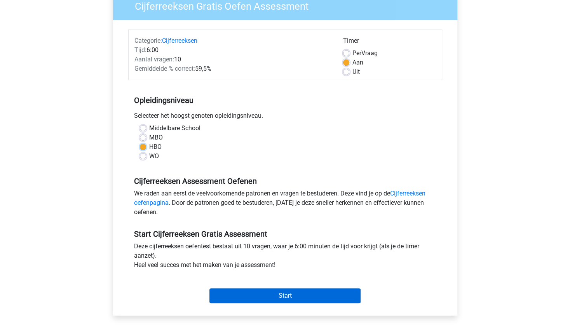  Describe the element at coordinates (154, 59) in the screenshot. I see `span: Aantal vragen:` at that location.